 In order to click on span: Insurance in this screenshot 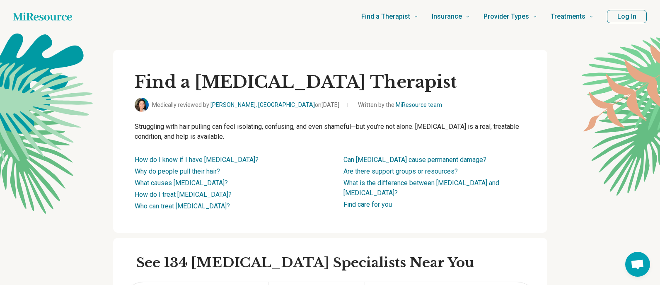, I will do `click(446, 17)`.